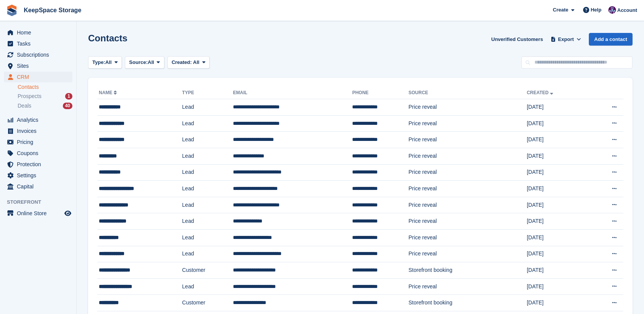 The image size is (644, 314). I want to click on span: Storefront, so click(41, 202).